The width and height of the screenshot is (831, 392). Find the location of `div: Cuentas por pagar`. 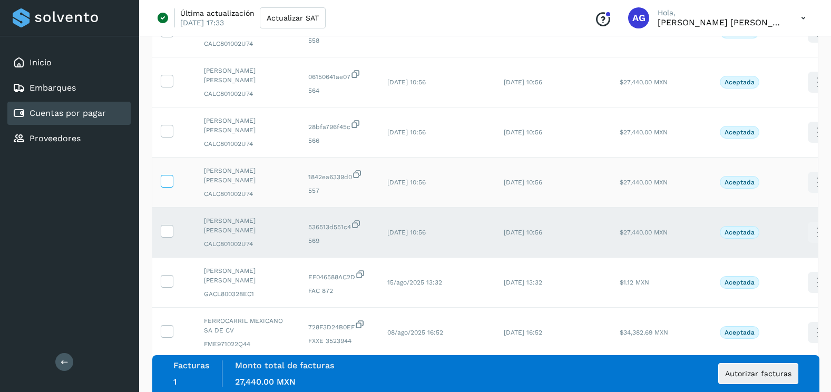

div: Cuentas por pagar is located at coordinates (69, 113).